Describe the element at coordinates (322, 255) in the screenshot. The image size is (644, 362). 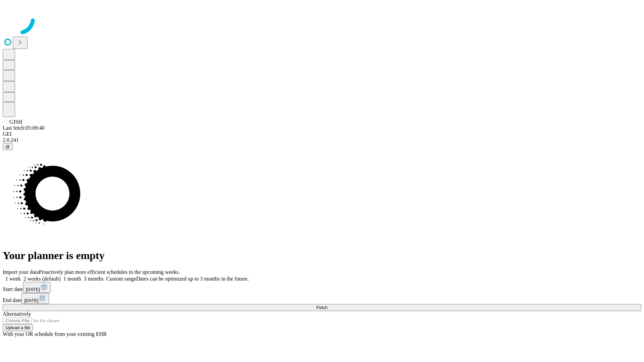
I see `h1: Your planner is empty` at that location.